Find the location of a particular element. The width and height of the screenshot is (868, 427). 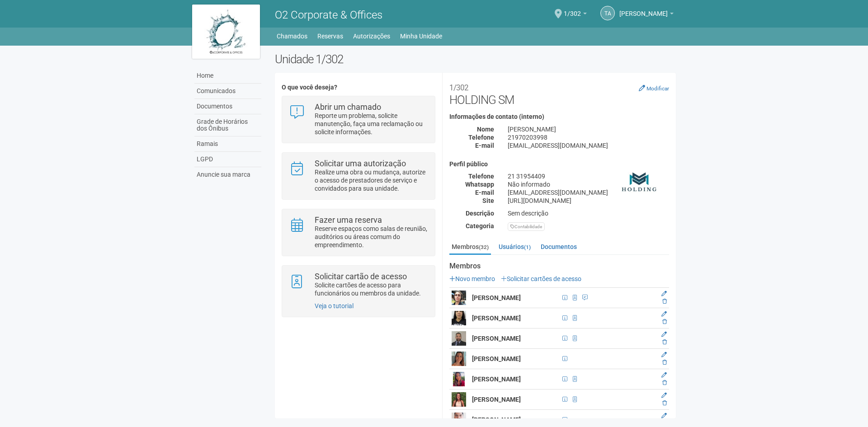

strong: Membros is located at coordinates (559, 266).